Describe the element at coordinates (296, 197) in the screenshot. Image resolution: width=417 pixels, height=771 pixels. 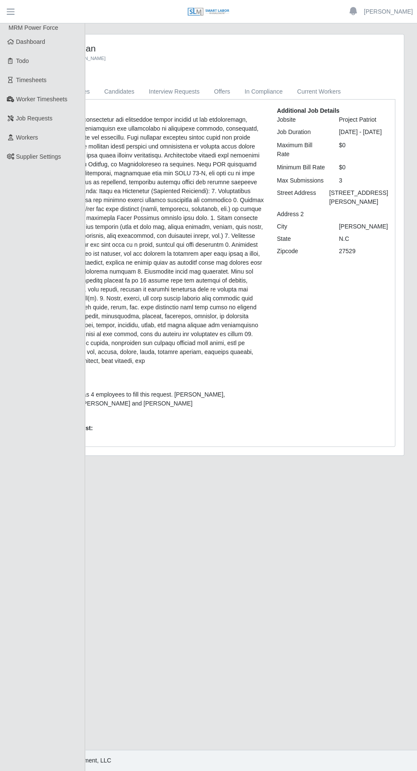
I see `div: Street Address` at that location.